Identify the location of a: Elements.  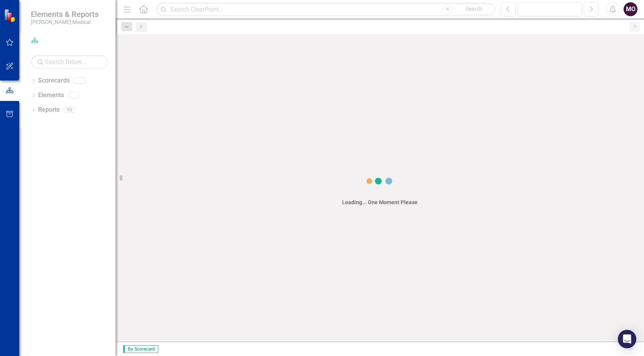
(51, 95).